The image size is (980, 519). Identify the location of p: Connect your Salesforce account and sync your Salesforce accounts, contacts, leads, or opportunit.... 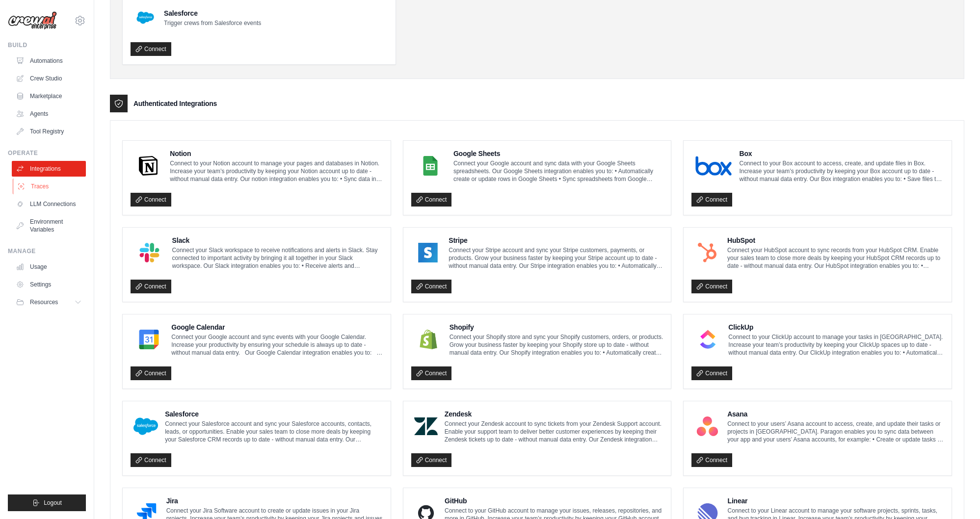
(274, 432).